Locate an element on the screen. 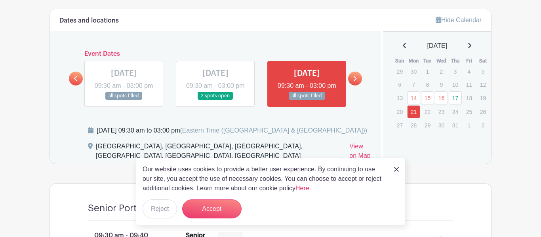  p: 4 is located at coordinates (469, 71).